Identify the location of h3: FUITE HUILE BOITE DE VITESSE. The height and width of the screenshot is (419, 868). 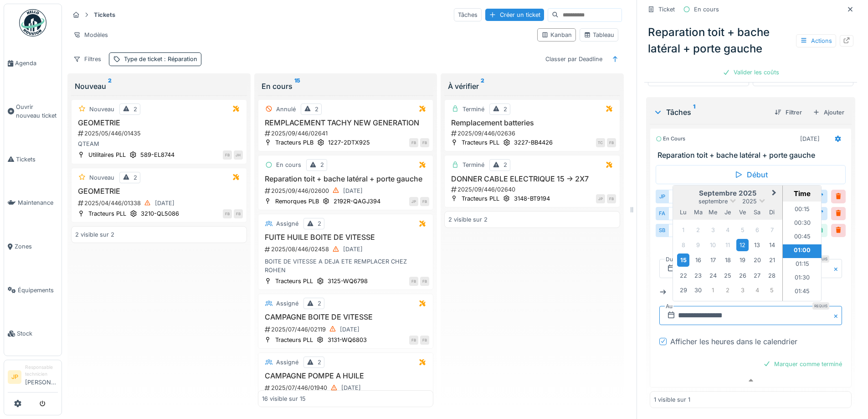
(346, 237).